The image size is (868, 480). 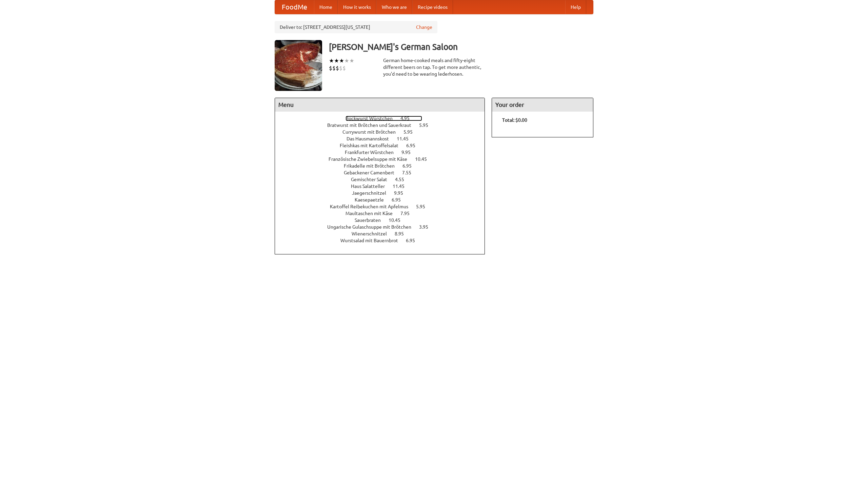 I want to click on span: Ungarische Gulaschsuppe mit Brötchen, so click(x=373, y=227).